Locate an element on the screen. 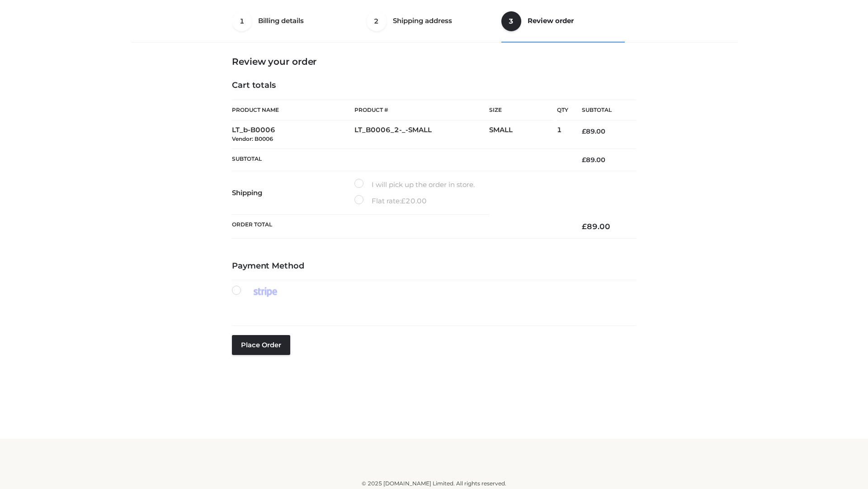 The width and height of the screenshot is (868, 489). td: LT_B0006_2-_-SMALL is located at coordinates (422, 134).